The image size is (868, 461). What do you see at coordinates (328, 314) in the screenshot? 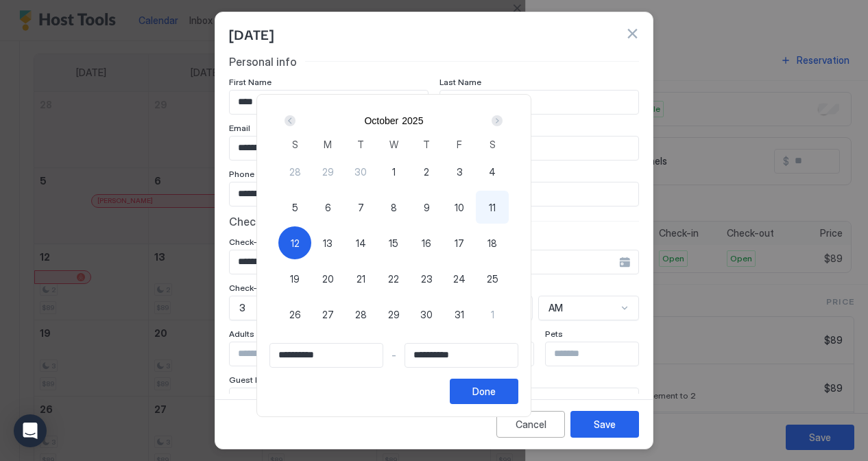
I see `span: 27` at bounding box center [328, 314].